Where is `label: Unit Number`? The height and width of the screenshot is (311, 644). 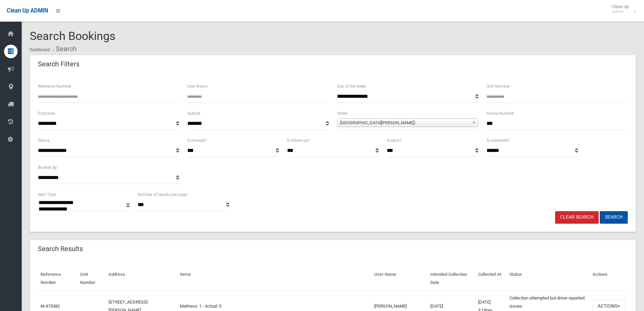 label: Unit Number is located at coordinates (498, 86).